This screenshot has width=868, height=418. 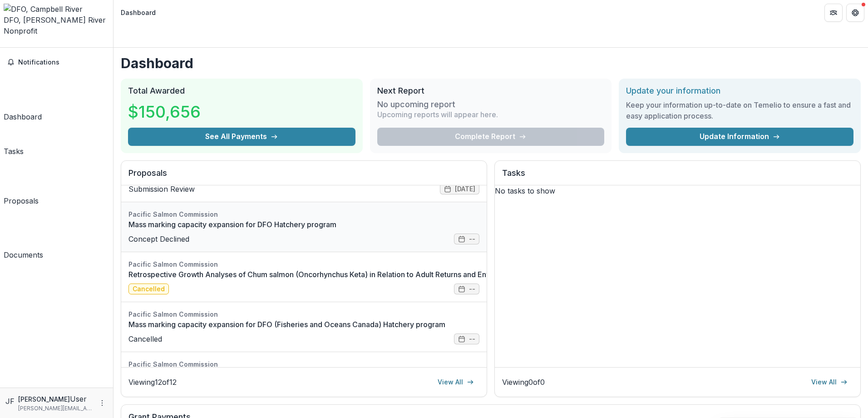 What do you see at coordinates (491, 91) in the screenshot?
I see `h2: Next Report` at bounding box center [491, 91].